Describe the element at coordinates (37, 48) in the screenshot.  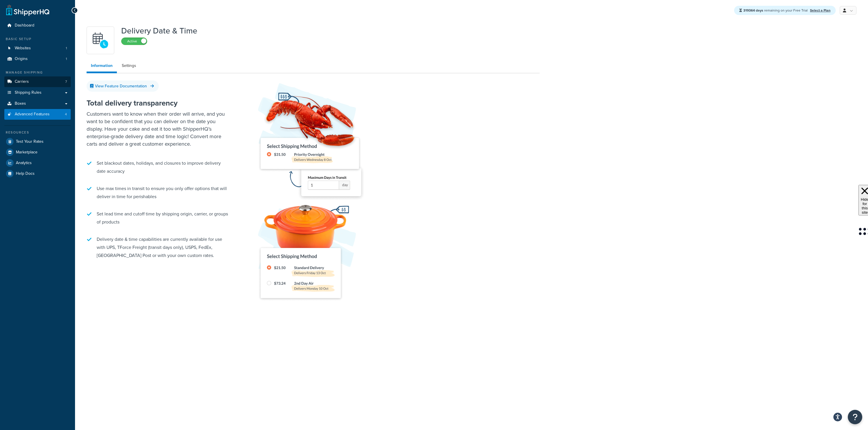
I see `li: Websites` at that location.